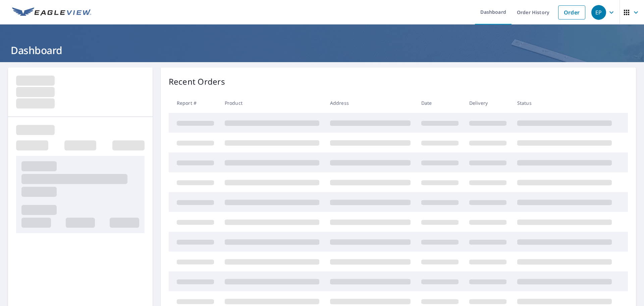  Describe the element at coordinates (599, 13) in the screenshot. I see `div: EP` at that location.